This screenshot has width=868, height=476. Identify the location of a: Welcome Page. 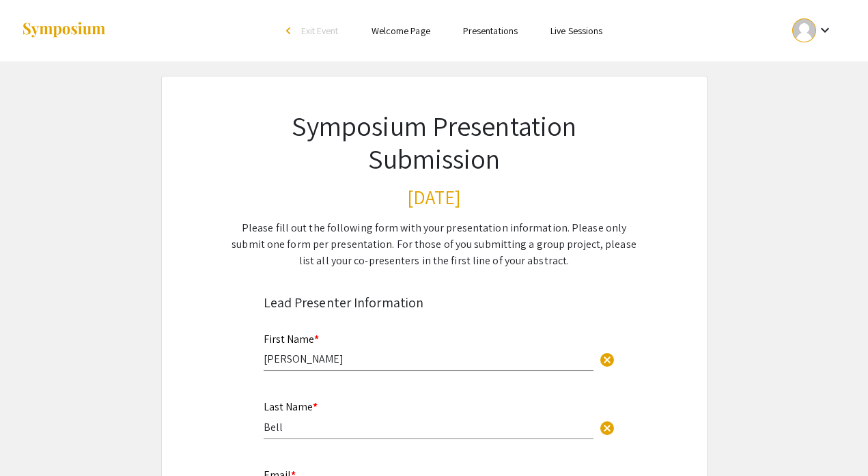
(401, 31).